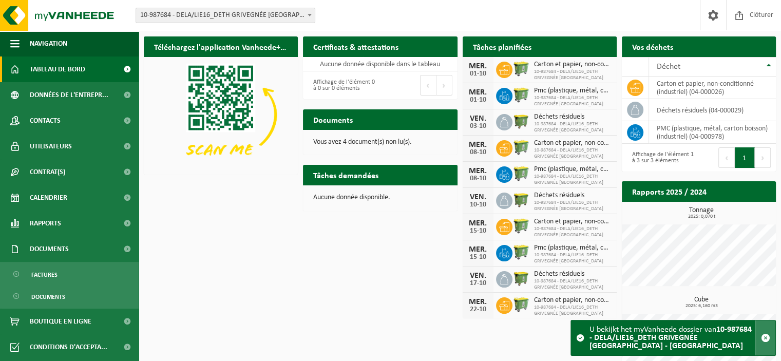 The width and height of the screenshot is (781, 361). Describe the element at coordinates (731, 212) in the screenshot. I see `a: Consulter les rapports` at that location.